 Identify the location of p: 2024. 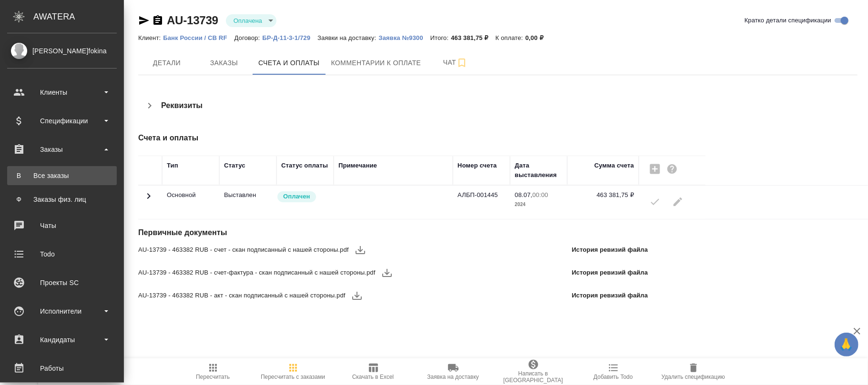
(539, 205).